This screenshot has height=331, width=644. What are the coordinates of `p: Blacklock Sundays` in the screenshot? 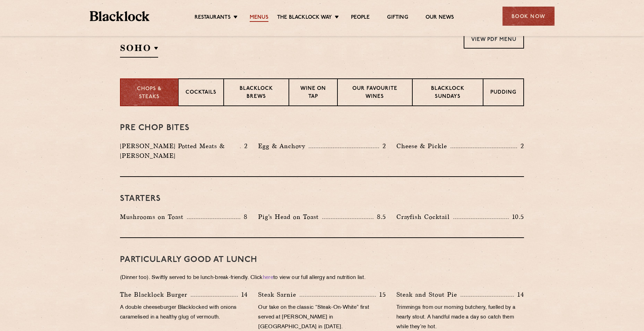 It's located at (448, 93).